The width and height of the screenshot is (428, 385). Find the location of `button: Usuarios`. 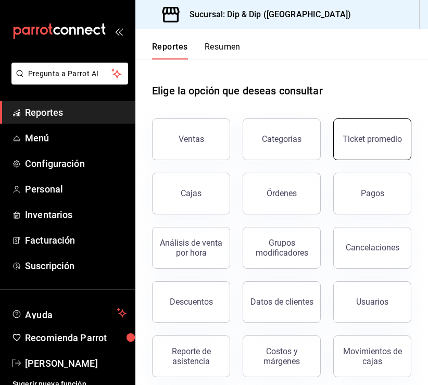

button: Usuarios is located at coordinates (373, 302).